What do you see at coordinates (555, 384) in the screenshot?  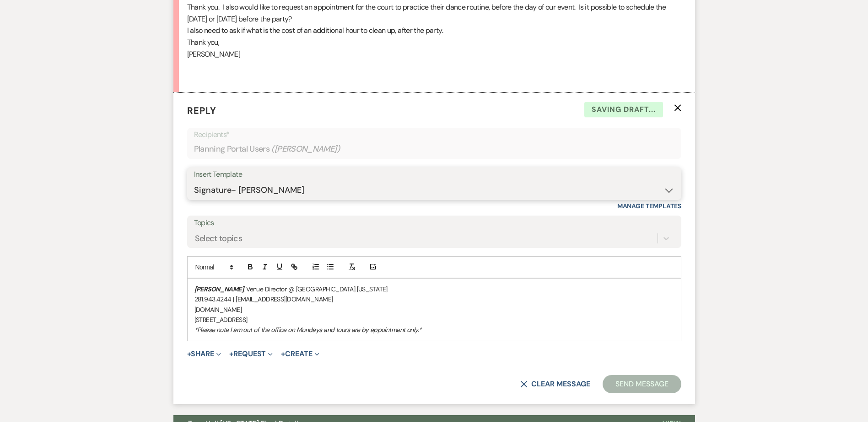 I see `button: Clear message` at bounding box center [555, 384].